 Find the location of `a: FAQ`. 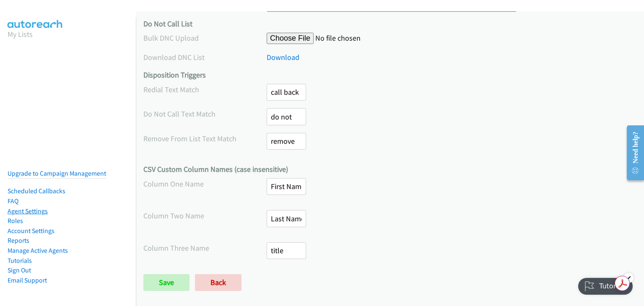

a: FAQ is located at coordinates (13, 201).